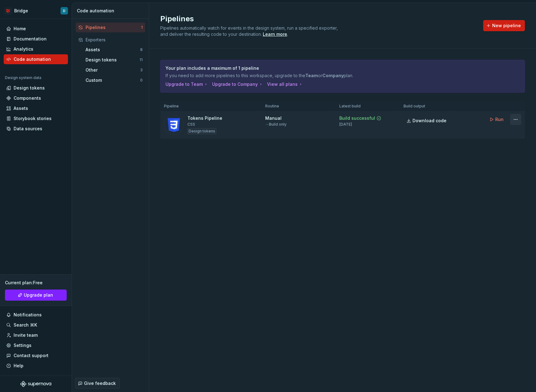  I want to click on div: 11, so click(141, 60).